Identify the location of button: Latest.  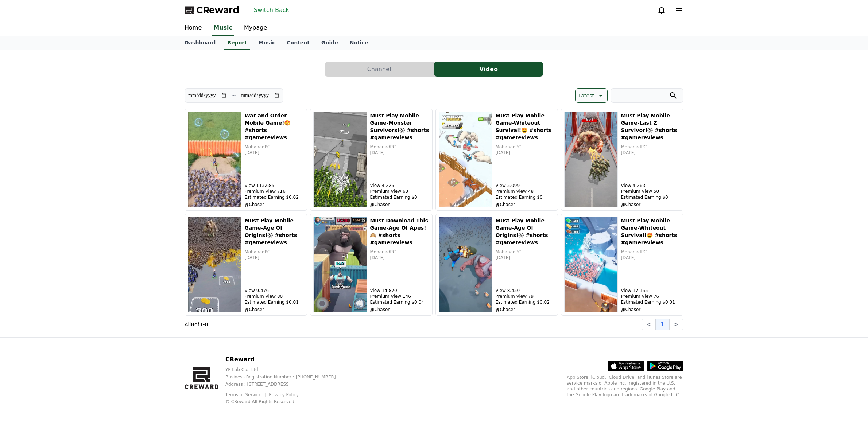
(591, 95).